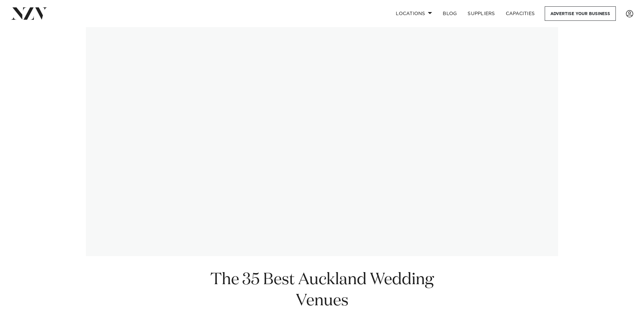 This screenshot has height=313, width=644. Describe the element at coordinates (520, 13) in the screenshot. I see `a: Capacities` at that location.